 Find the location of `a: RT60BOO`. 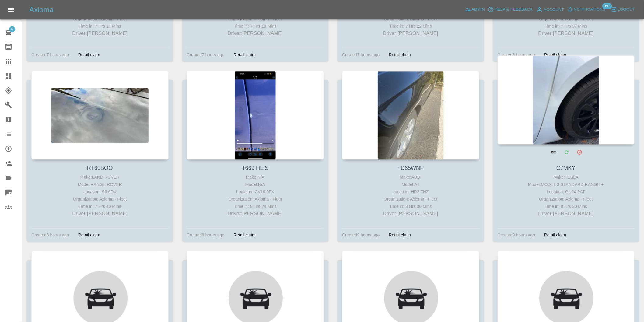

a: RT60BOO is located at coordinates (100, 168).